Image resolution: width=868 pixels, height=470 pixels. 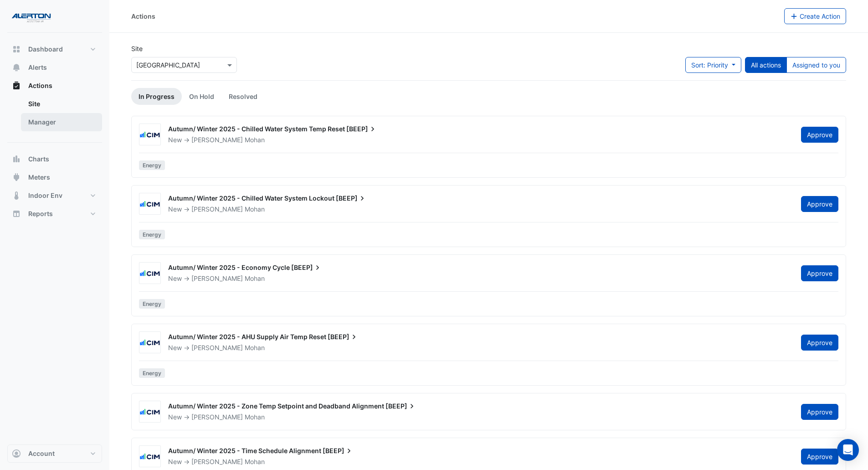 I want to click on button: Account, so click(x=55, y=454).